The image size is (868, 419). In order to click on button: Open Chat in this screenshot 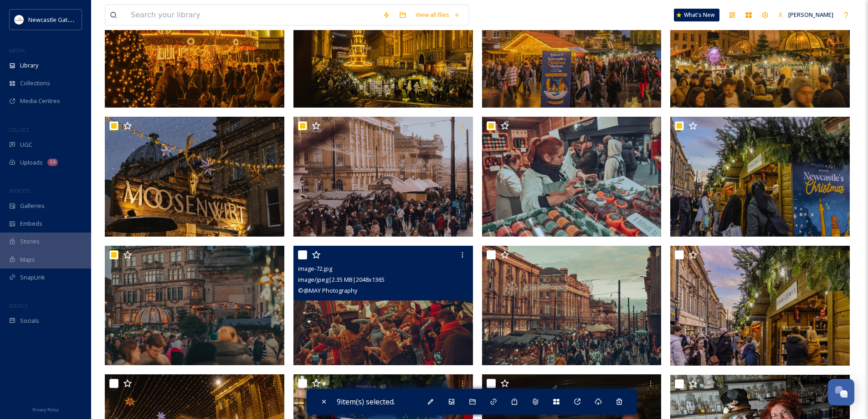, I will do `click(841, 392)`.